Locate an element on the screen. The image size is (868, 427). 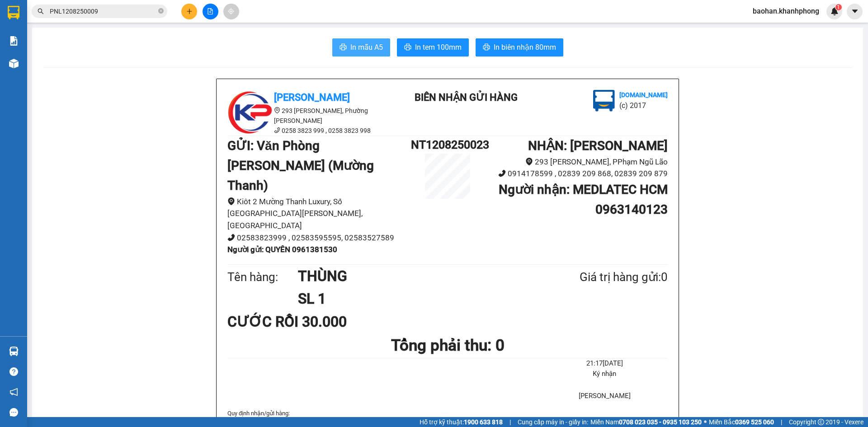
li: 02583823999 , 02583595595, 02583527589 is located at coordinates (319, 237).